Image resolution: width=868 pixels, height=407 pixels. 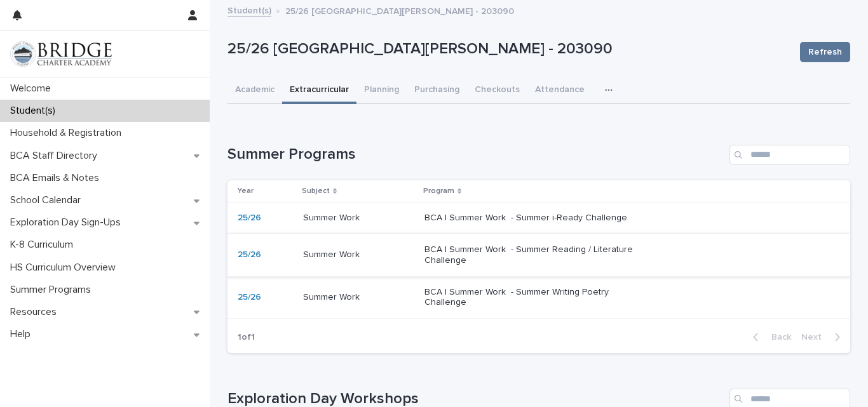 I want to click on button: Extracurricular, so click(x=319, y=91).